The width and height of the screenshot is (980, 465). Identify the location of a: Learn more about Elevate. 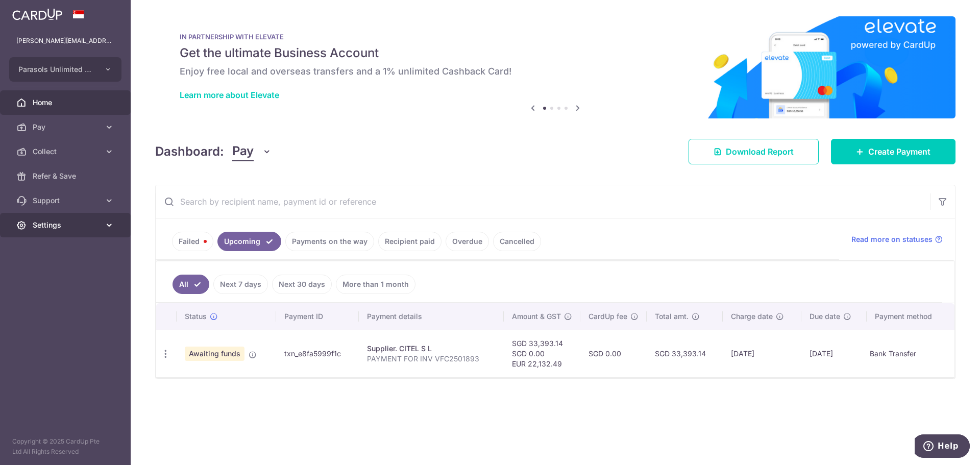
(229, 95).